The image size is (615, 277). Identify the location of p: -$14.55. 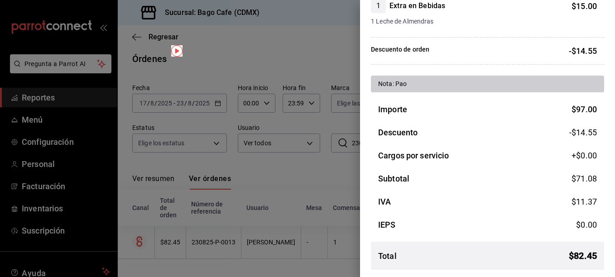
(583, 51).